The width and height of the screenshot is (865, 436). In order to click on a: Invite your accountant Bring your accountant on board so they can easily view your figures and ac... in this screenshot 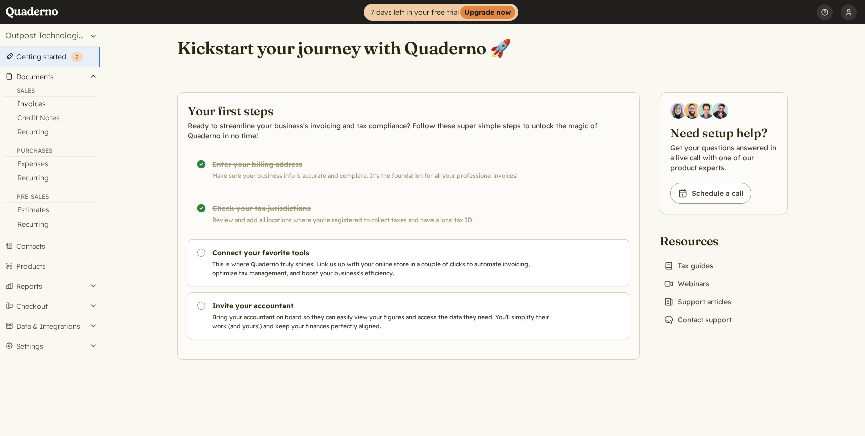, I will do `click(409, 316)`.